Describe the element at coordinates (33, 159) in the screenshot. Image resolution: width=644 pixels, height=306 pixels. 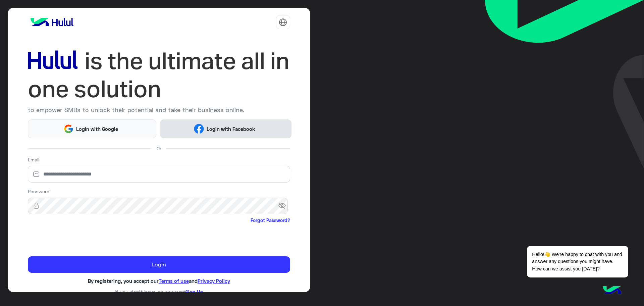
I see `label: Email` at that location.